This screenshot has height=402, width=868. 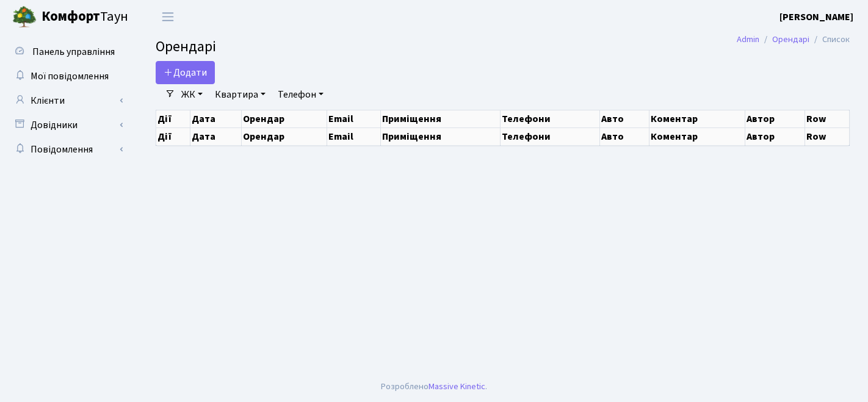 I want to click on li: Список, so click(x=830, y=40).